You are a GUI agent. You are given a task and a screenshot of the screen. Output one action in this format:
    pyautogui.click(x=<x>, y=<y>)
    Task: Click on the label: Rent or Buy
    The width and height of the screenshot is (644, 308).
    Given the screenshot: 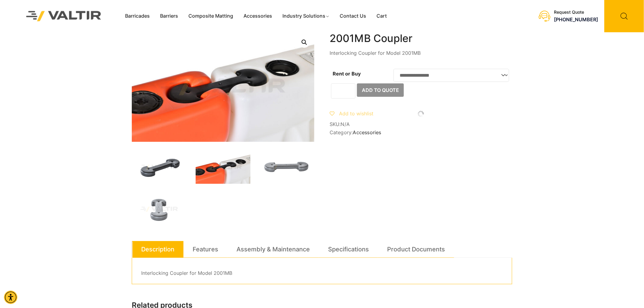 What is the action you would take?
    pyautogui.click(x=347, y=74)
    